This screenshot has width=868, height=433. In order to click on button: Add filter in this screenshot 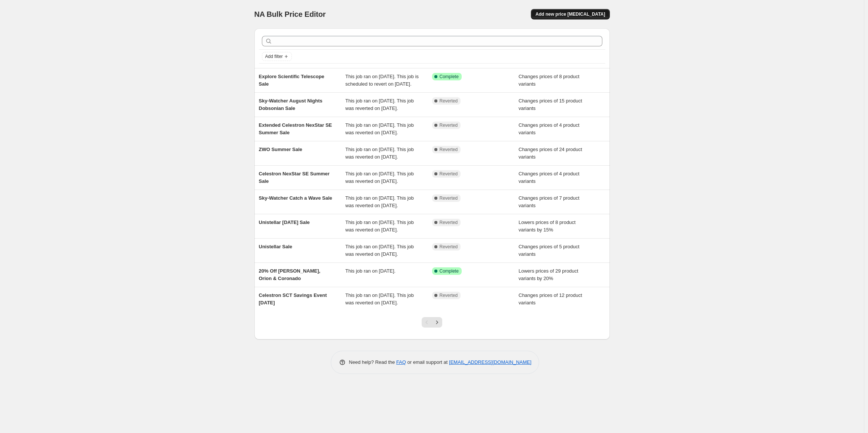, I will do `click(277, 57)`.